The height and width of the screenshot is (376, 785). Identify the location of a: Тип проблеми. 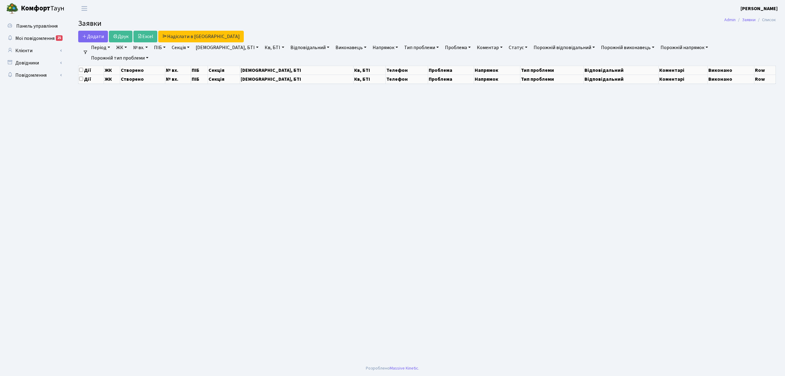
(421, 48).